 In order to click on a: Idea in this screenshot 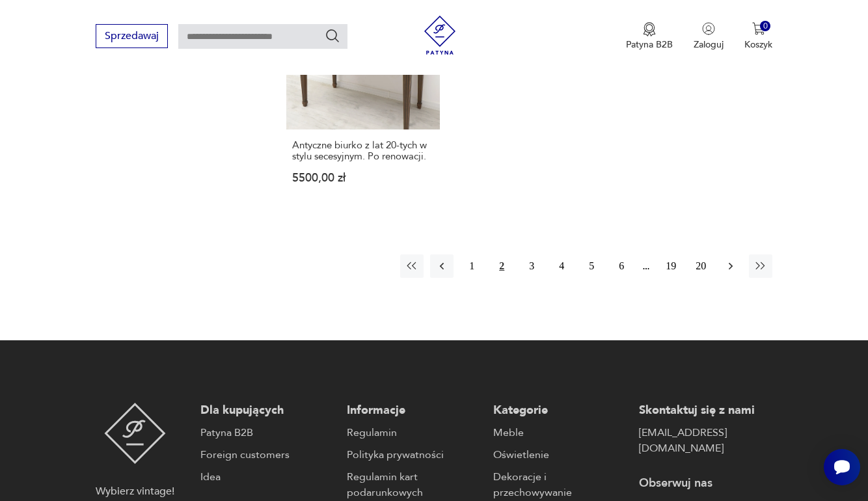, I will do `click(267, 477)`.